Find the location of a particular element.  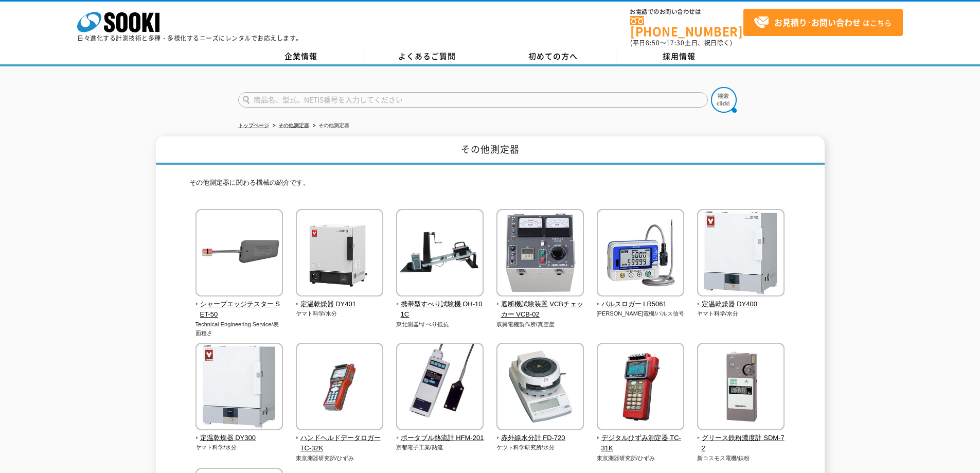

input: 商品名、型式、NETIS番号を入力してください is located at coordinates (473, 100).